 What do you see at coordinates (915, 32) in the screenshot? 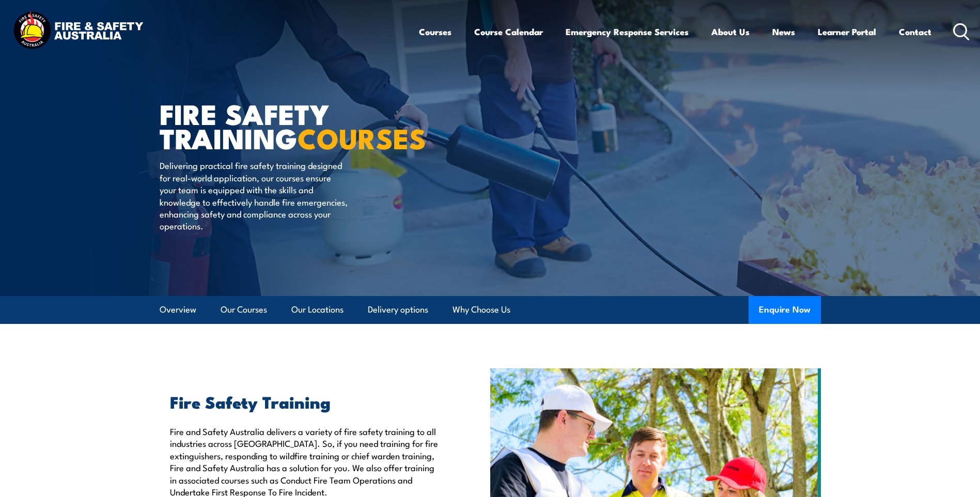
I see `a: Contact` at bounding box center [915, 32].